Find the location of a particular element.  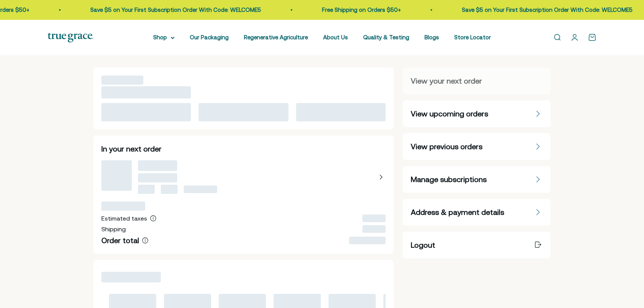

span: Estimated taxes is located at coordinates (124, 218).